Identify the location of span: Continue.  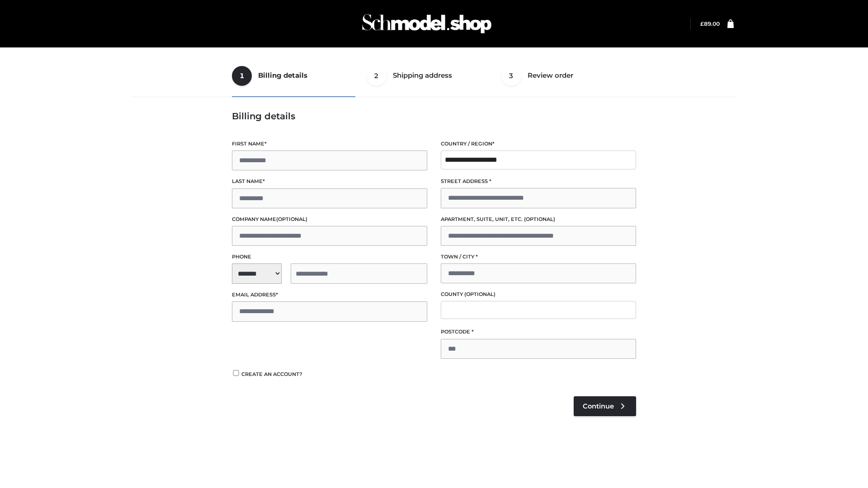
(598, 406).